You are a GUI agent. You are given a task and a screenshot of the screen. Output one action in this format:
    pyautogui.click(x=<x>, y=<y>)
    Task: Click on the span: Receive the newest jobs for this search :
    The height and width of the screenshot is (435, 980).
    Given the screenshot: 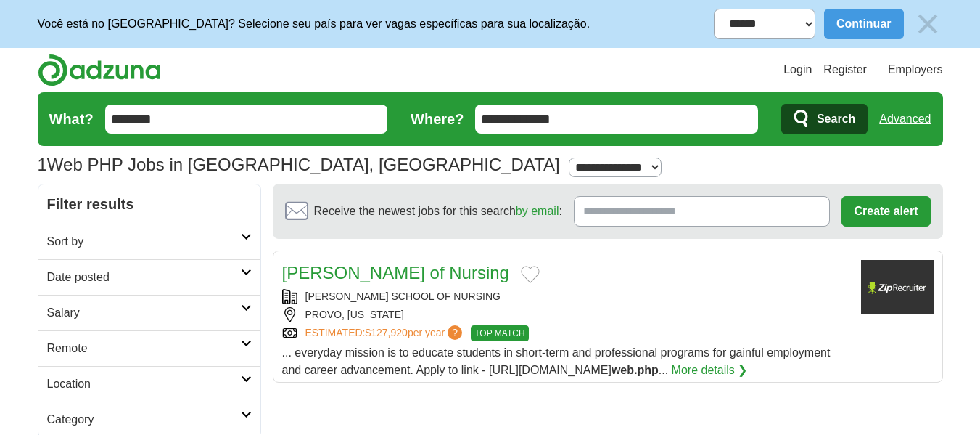 What is the action you would take?
    pyautogui.click(x=438, y=211)
    